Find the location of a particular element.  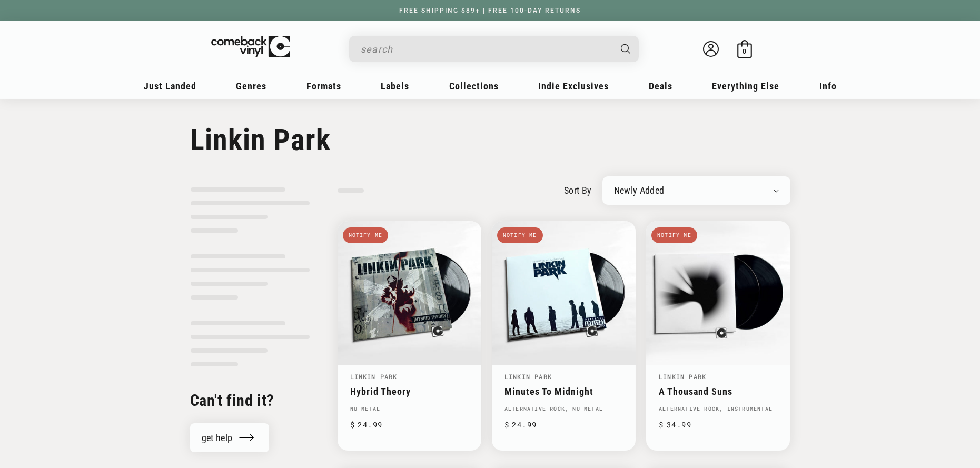

span: Deals is located at coordinates (660, 86).